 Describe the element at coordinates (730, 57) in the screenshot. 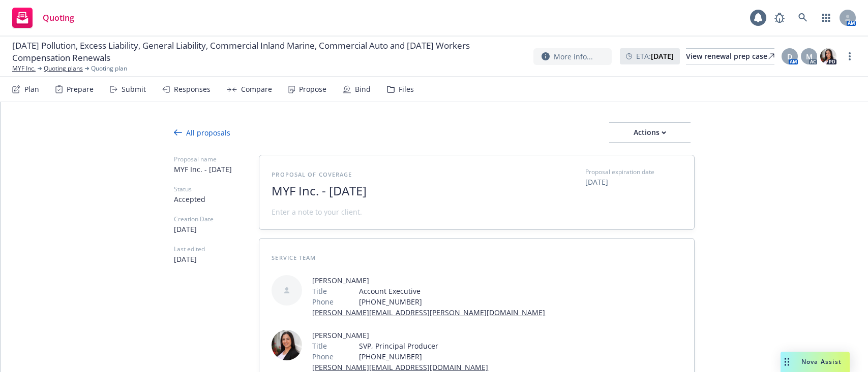

I see `a: View renewal prep case` at that location.